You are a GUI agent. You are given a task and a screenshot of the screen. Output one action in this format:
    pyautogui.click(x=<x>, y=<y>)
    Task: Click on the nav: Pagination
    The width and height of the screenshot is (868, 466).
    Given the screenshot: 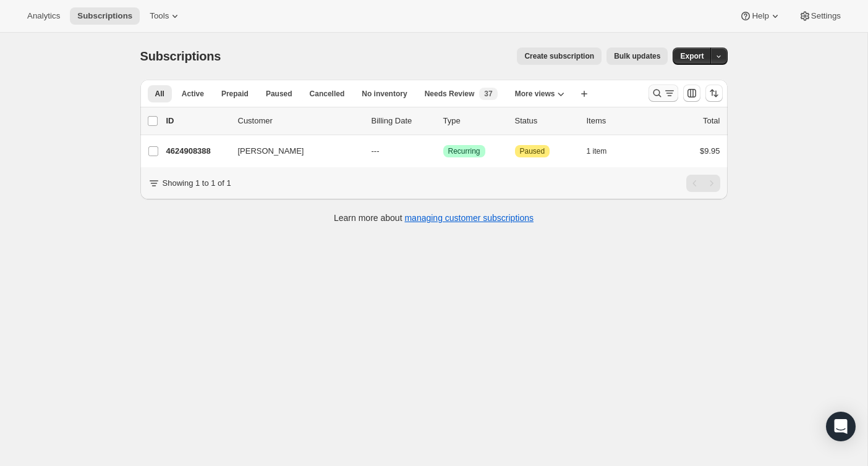 What is the action you would take?
    pyautogui.click(x=702, y=183)
    